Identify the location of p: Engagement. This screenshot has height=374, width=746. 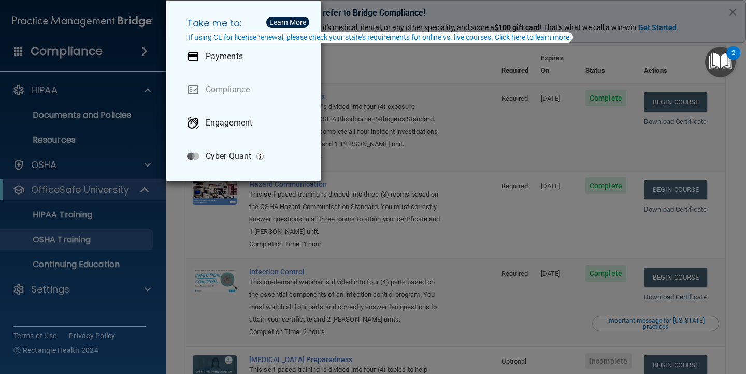
(229, 123).